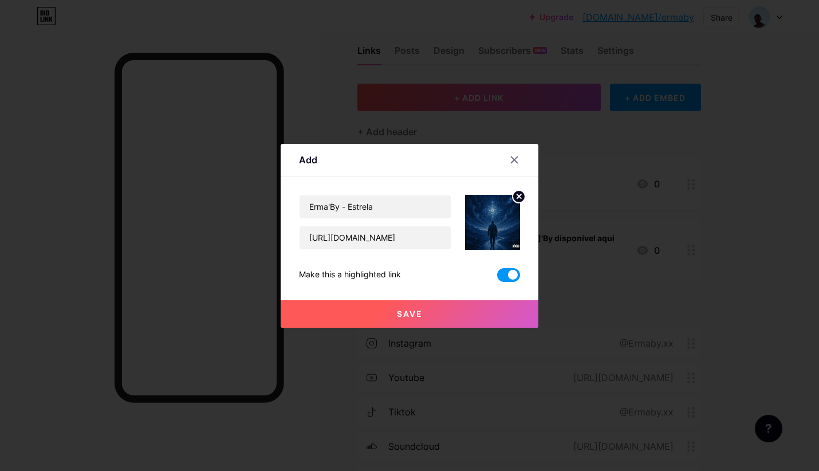  What do you see at coordinates (375, 238) in the screenshot?
I see `input: URL` at bounding box center [375, 238].